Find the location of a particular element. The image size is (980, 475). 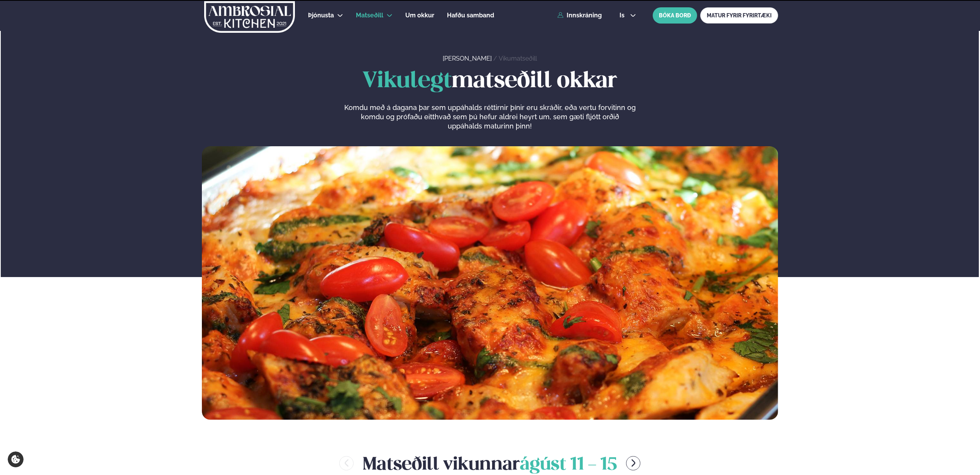

a: Innskráning is located at coordinates (580, 16).